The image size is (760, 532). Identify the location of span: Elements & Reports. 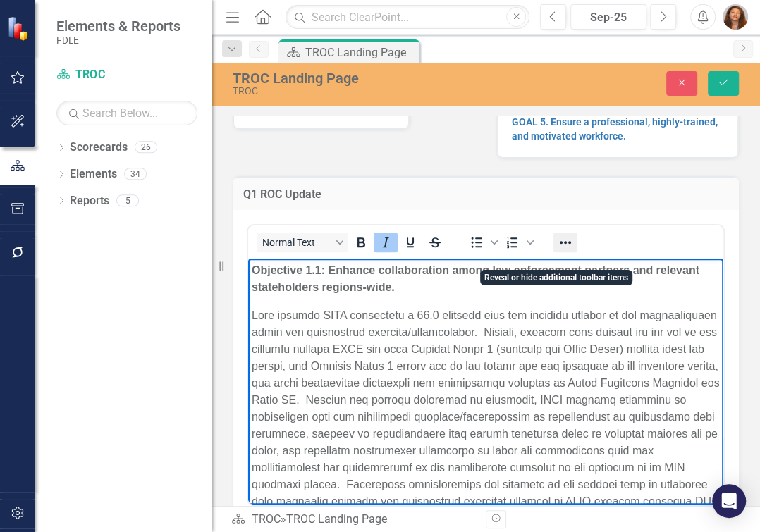
(119, 26).